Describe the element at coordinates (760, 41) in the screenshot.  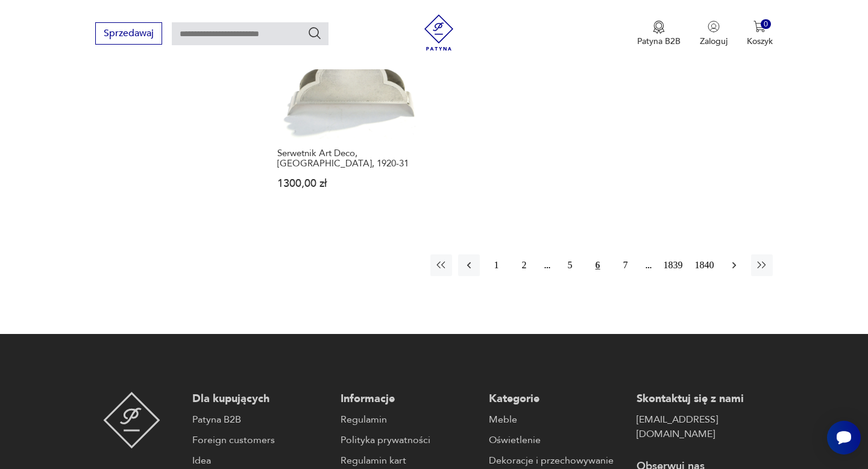
I see `p: Koszyk` at that location.